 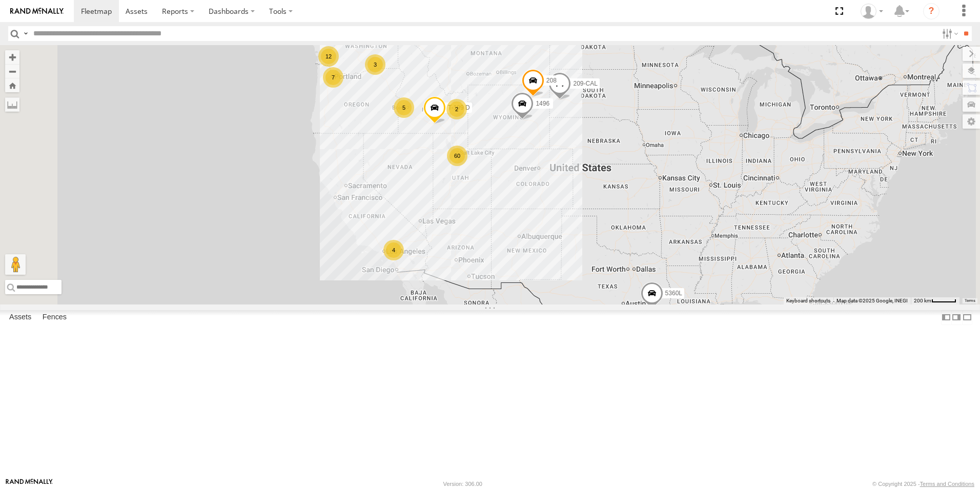 I want to click on span: 1496, so click(x=542, y=104).